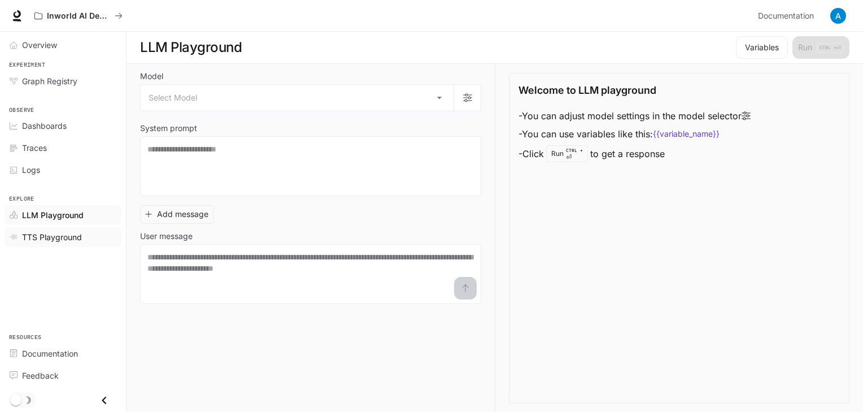 The image size is (863, 412). What do you see at coordinates (40, 375) in the screenshot?
I see `span: Feedback` at bounding box center [40, 375].